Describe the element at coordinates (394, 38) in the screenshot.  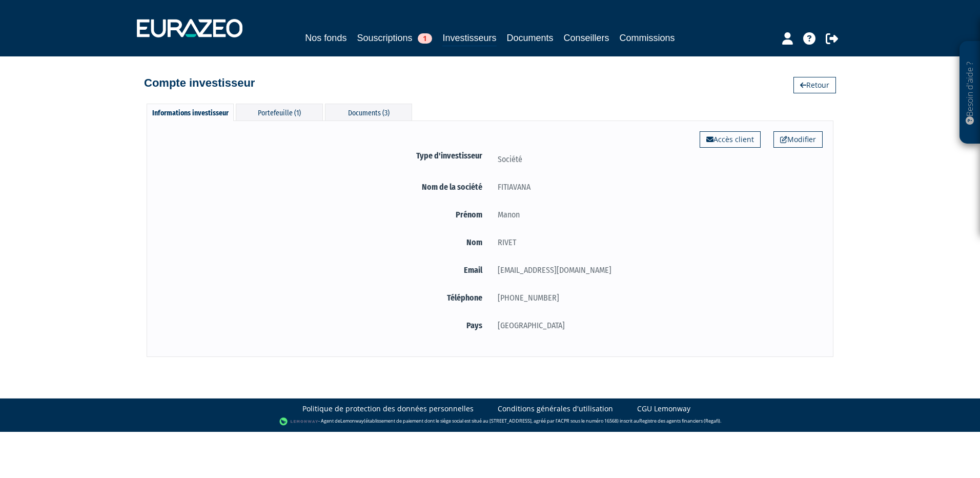
I see `a: Souscriptions1` at that location.